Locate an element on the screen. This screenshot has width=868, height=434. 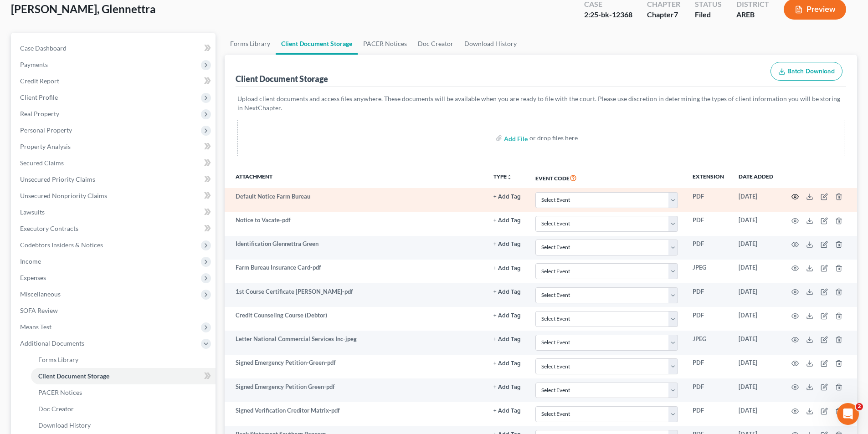
td: Credit Counseling Course (Debtor) is located at coordinates (355, 319).